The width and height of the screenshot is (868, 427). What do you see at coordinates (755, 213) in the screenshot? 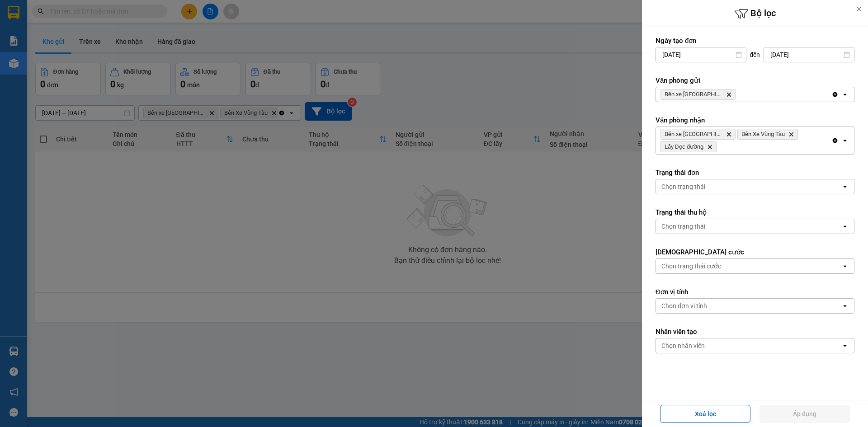
I see `label: Trạng thái thu hộ` at bounding box center [755, 213].